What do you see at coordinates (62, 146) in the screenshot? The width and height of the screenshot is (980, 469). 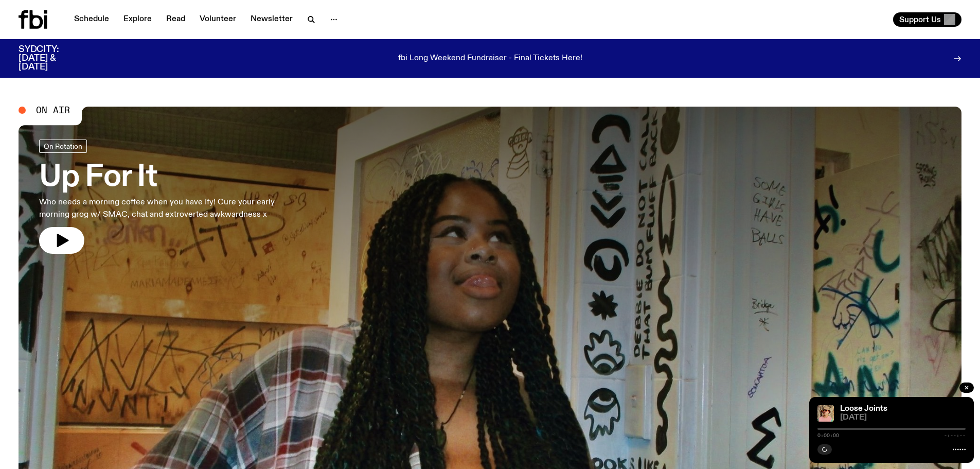 I see `span: On Rotation` at bounding box center [62, 146].